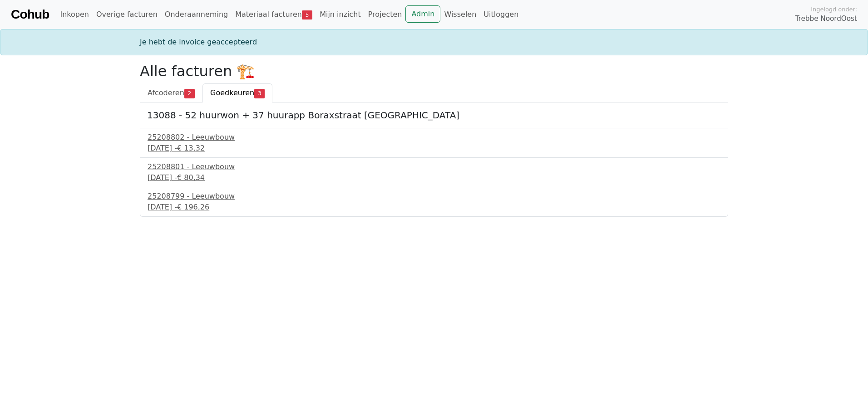 The image size is (868, 419). Describe the element at coordinates (434, 167) in the screenshot. I see `div: 25208801 - Leeuwbouw` at that location.